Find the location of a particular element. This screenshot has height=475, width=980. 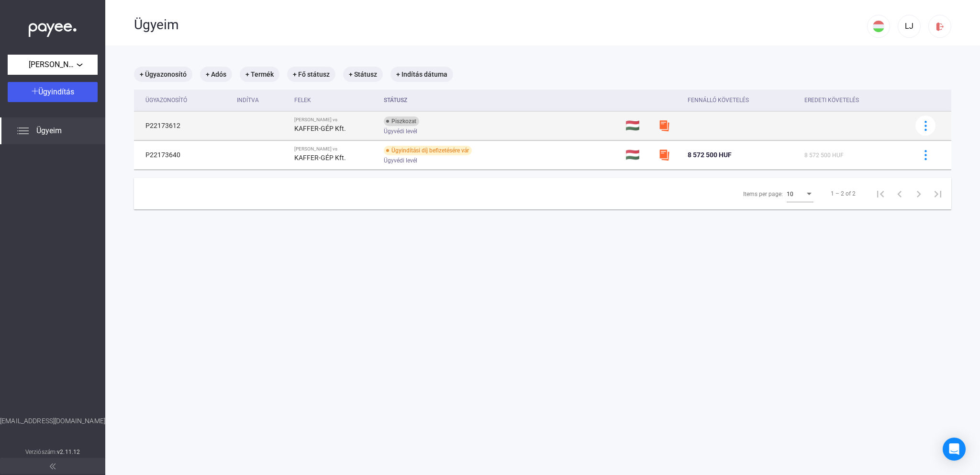

div: Ügyindítási díj befizetésére vár is located at coordinates (428, 151).